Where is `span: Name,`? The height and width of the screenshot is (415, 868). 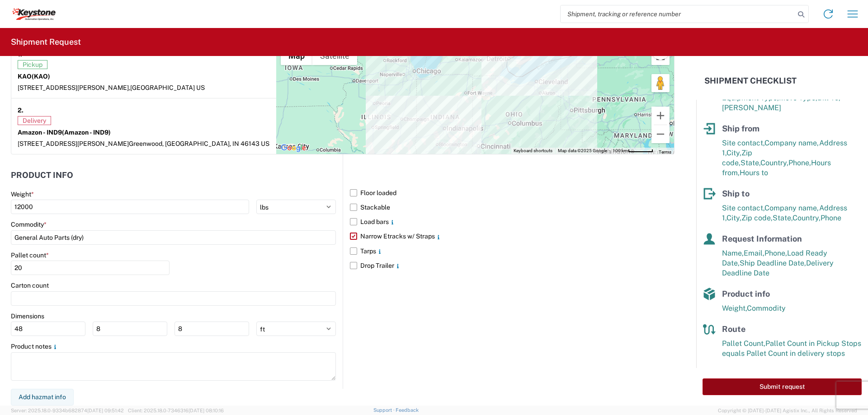 span: Name, is located at coordinates (733, 253).